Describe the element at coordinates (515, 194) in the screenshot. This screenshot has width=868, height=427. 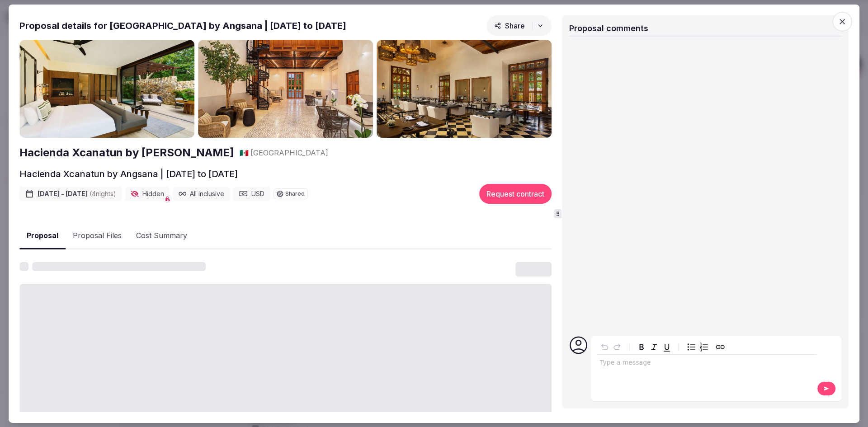
I see `button: Request contract` at that location.